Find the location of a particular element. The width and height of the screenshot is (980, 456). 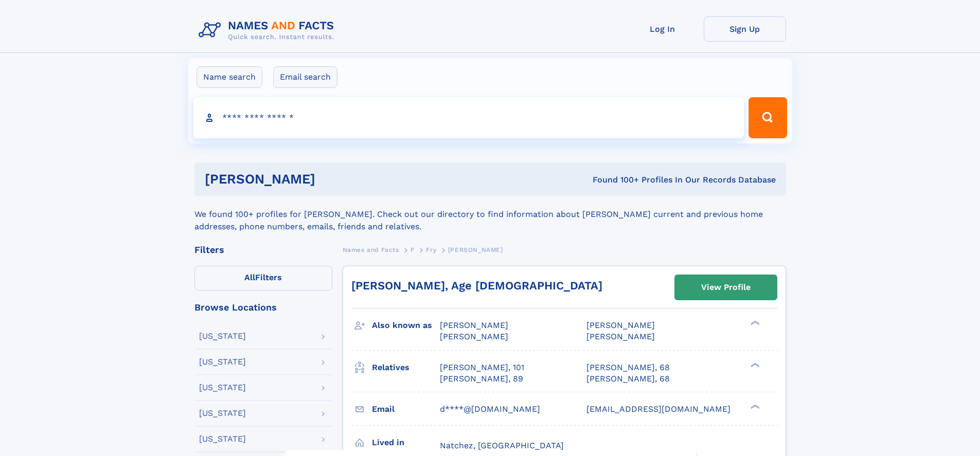

img: Logo Names and Facts is located at coordinates (268, 31).